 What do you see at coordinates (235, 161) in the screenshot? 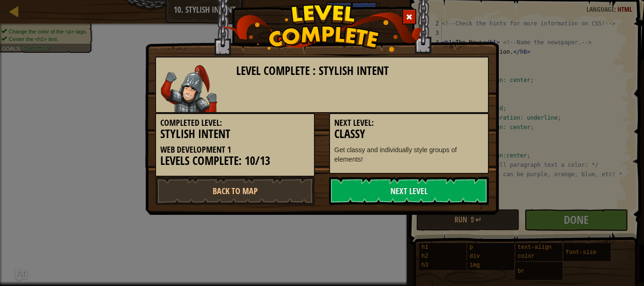
I see `h3: Levels Complete: 10/13` at bounding box center [235, 161].